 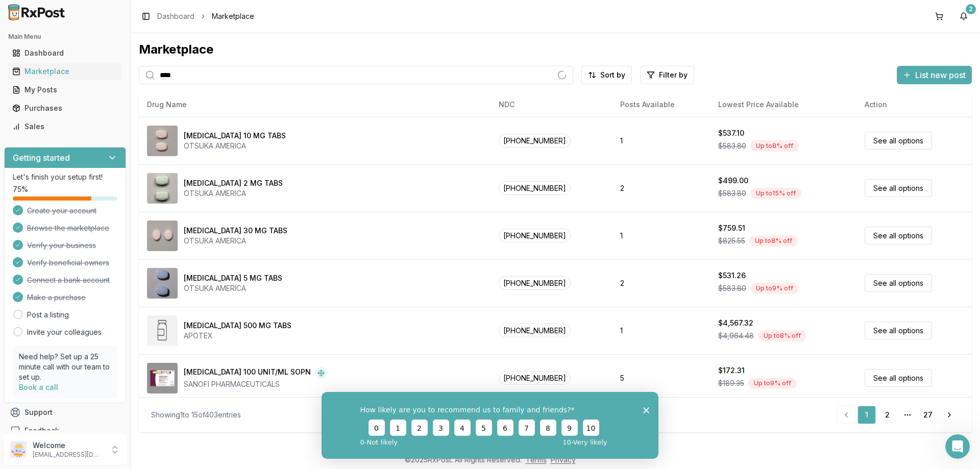 I want to click on button: 10, so click(x=270, y=36).